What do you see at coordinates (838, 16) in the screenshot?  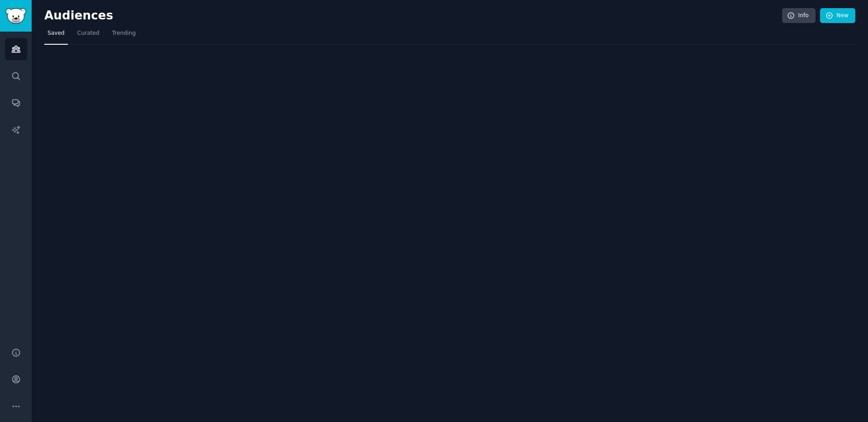 I see `a: New` at bounding box center [838, 16].